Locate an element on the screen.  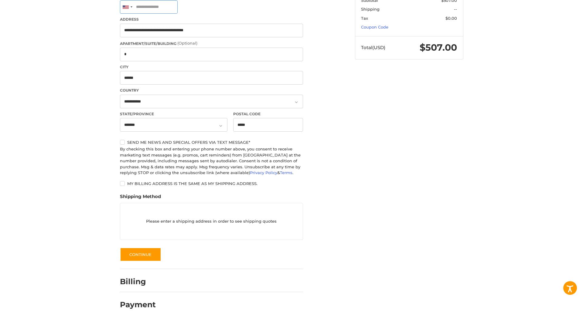
label: Send me news and special offers via text message* is located at coordinates (211, 142).